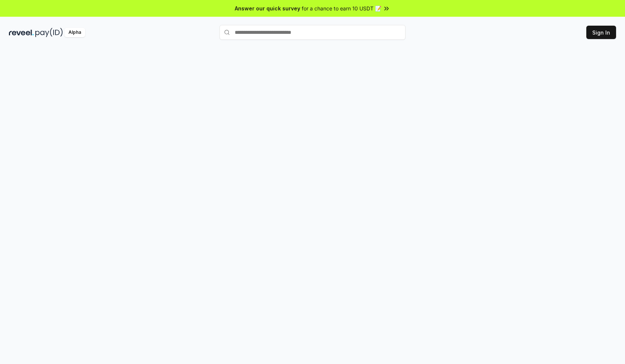 The height and width of the screenshot is (364, 625). I want to click on button: Sign In, so click(601, 32).